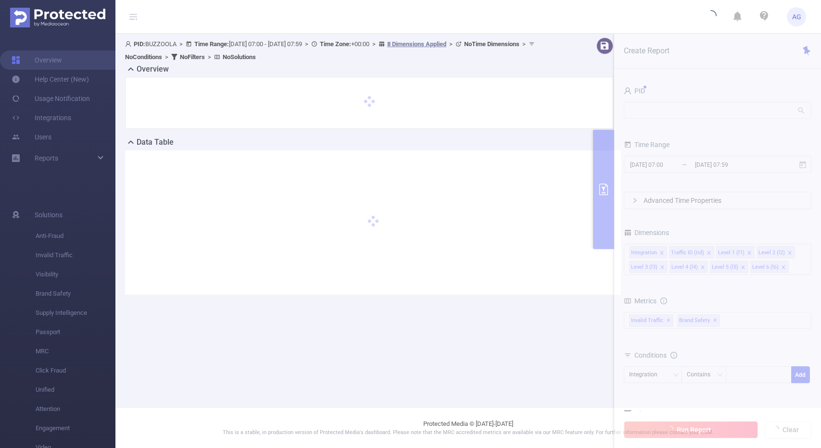 This screenshot has height=448, width=821. I want to click on span: AG, so click(797, 17).